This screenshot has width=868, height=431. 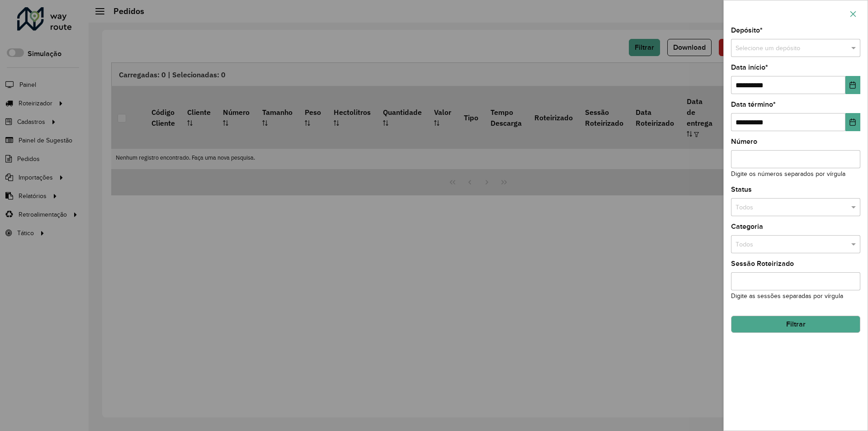 I want to click on small: Digite as sessões separadas por vírgula, so click(x=787, y=296).